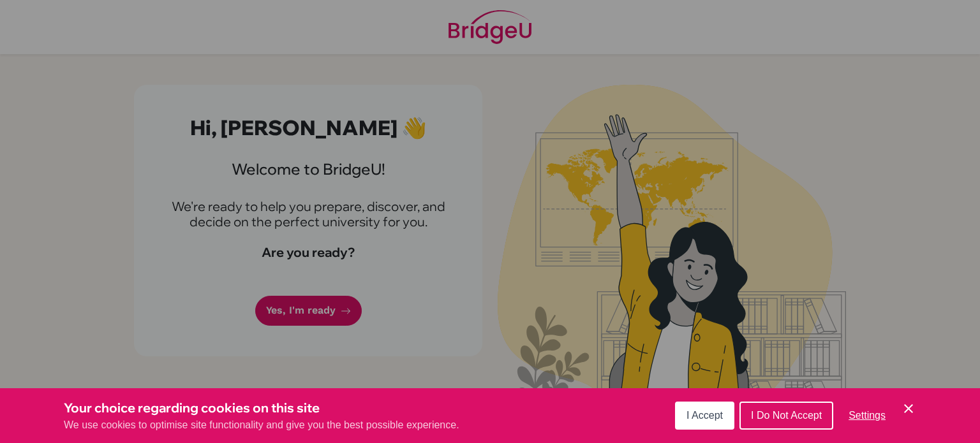 This screenshot has height=443, width=980. What do you see at coordinates (867, 415) in the screenshot?
I see `span: Settings` at bounding box center [867, 415].